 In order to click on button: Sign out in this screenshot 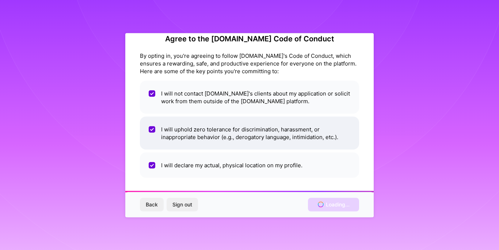, I will do `click(182, 204)`.